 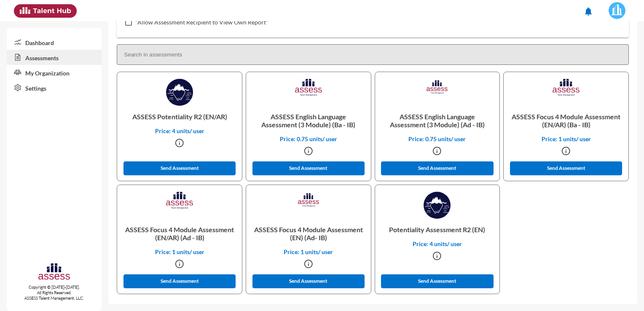 I want to click on a: Dashboard, so click(x=54, y=42).